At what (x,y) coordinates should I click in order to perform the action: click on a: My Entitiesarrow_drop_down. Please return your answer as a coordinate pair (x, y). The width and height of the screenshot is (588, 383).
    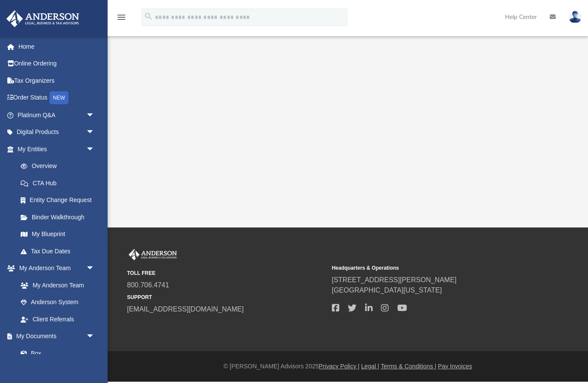
    Looking at the image, I should click on (57, 149).